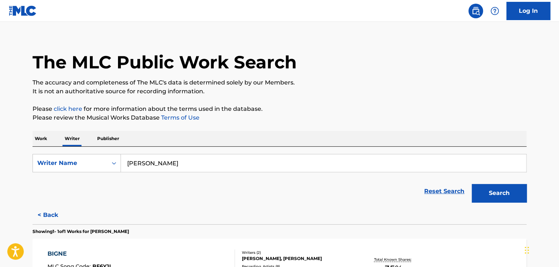 This screenshot has width=559, height=267. What do you see at coordinates (297, 252) in the screenshot?
I see `div: Writers ( 2 )` at bounding box center [297, 252].